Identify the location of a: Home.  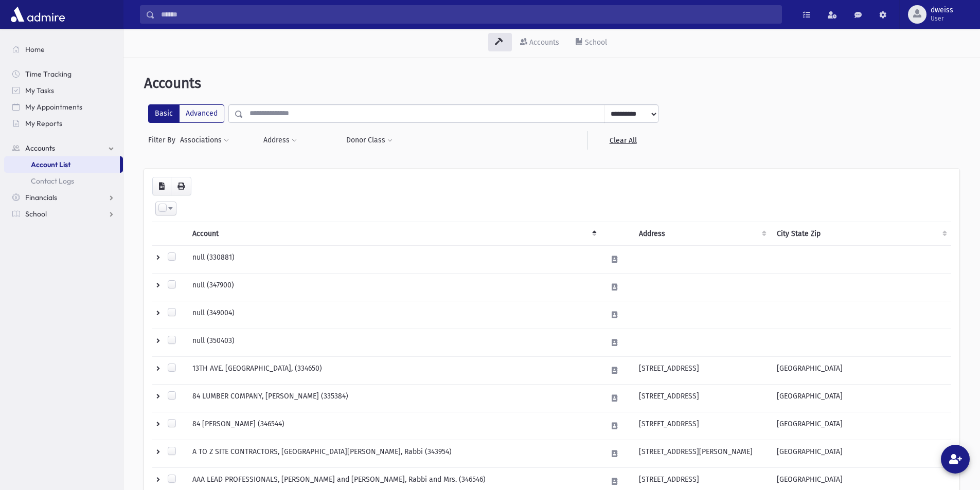
(63, 50).